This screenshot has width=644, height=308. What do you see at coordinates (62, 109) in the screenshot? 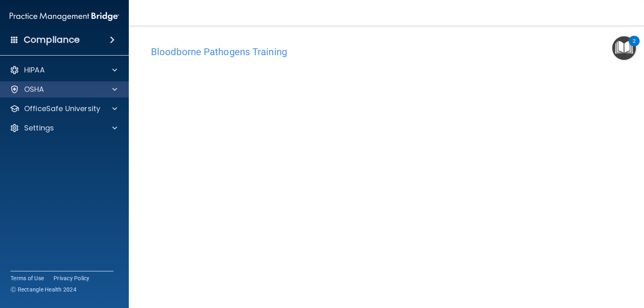
I see `p: OfficeSafe University` at bounding box center [62, 109].